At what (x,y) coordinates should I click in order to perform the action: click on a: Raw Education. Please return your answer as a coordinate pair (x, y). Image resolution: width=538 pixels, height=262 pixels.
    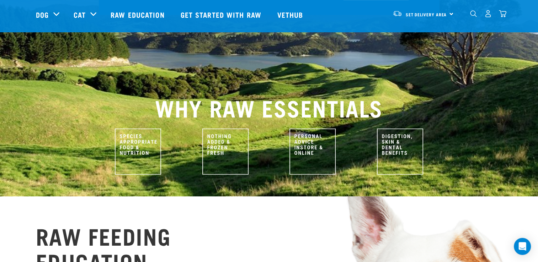
    Looking at the image, I should click on (138, 15).